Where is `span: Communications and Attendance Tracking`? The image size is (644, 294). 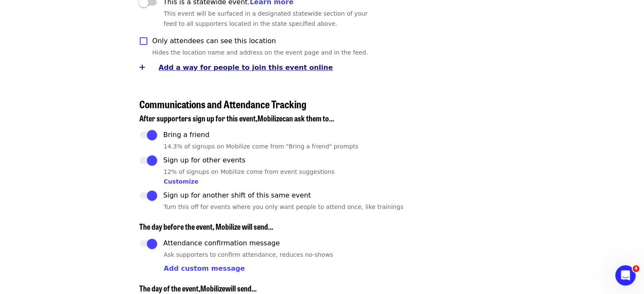 span: Communications and Attendance Tracking is located at coordinates (223, 103).